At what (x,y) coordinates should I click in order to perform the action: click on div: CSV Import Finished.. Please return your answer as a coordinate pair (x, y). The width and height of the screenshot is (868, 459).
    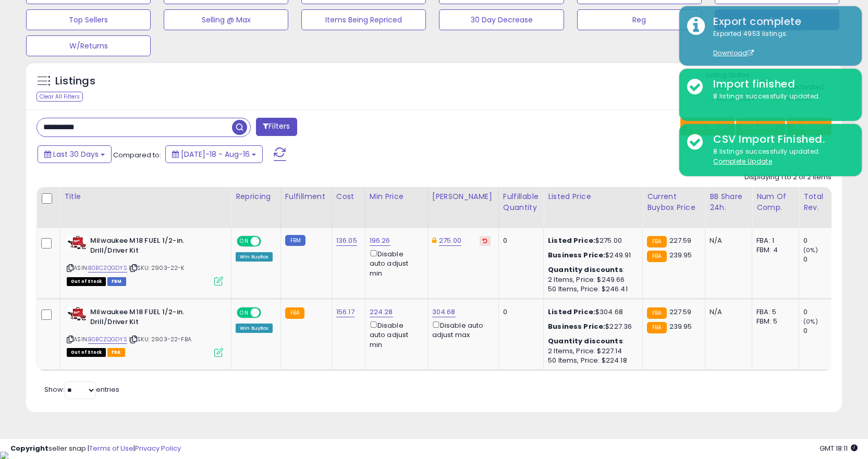
    Looking at the image, I should click on (779, 139).